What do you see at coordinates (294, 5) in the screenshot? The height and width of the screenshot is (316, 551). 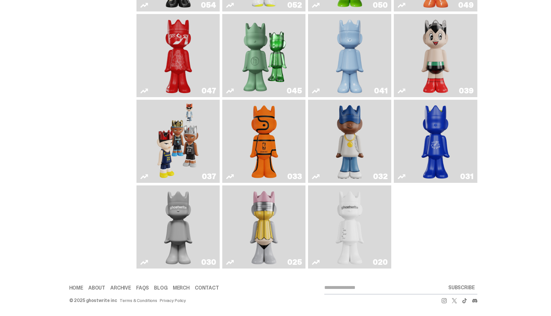 I see `div: 052` at bounding box center [294, 5].